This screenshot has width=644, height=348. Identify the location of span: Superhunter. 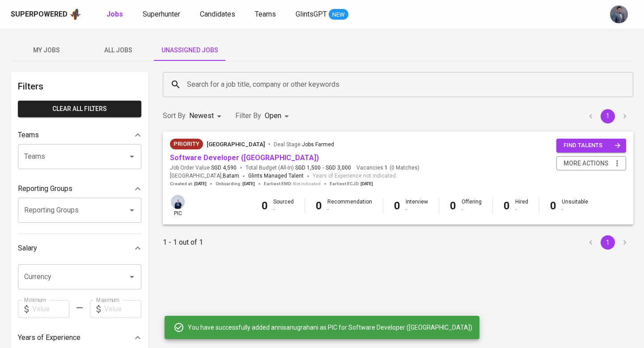
(161, 14).